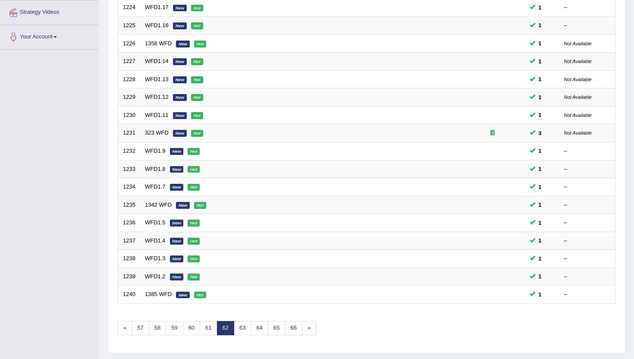 This screenshot has width=634, height=359. I want to click on td: 1230, so click(129, 115).